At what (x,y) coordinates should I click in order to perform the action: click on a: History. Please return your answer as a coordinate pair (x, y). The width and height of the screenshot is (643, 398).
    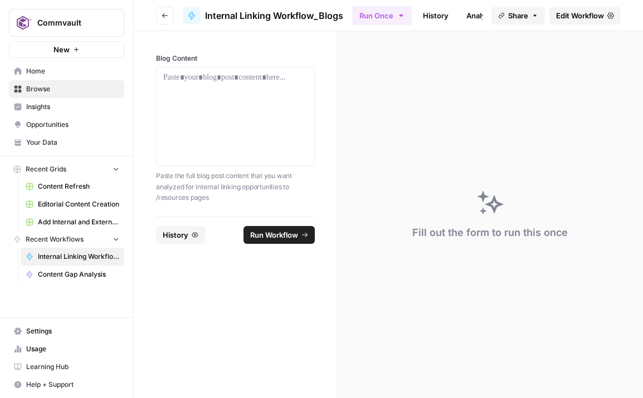
    Looking at the image, I should click on (435, 16).